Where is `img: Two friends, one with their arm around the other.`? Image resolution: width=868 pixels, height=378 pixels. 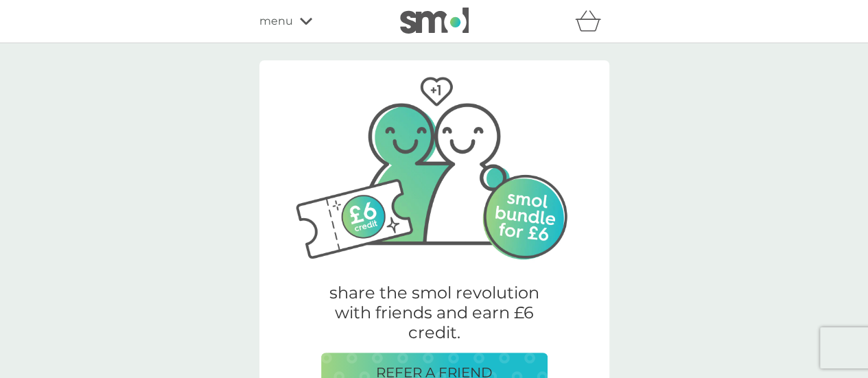
img: Two friends, one with their arm around the other. is located at coordinates (434, 164).